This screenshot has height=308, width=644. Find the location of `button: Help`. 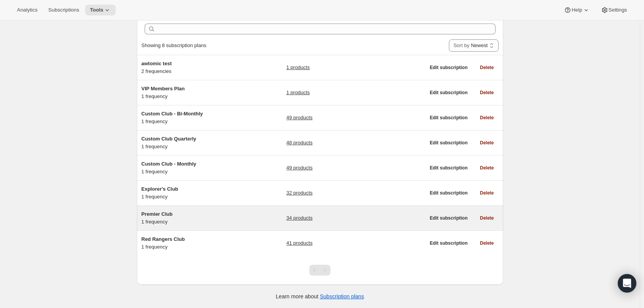

button: Help is located at coordinates (576, 10).